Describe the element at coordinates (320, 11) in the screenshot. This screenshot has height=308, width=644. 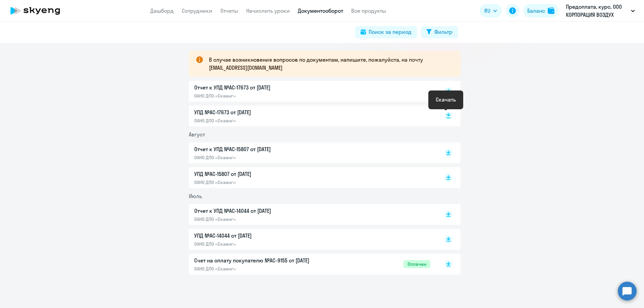
I see `a: Документооборот` at that location.